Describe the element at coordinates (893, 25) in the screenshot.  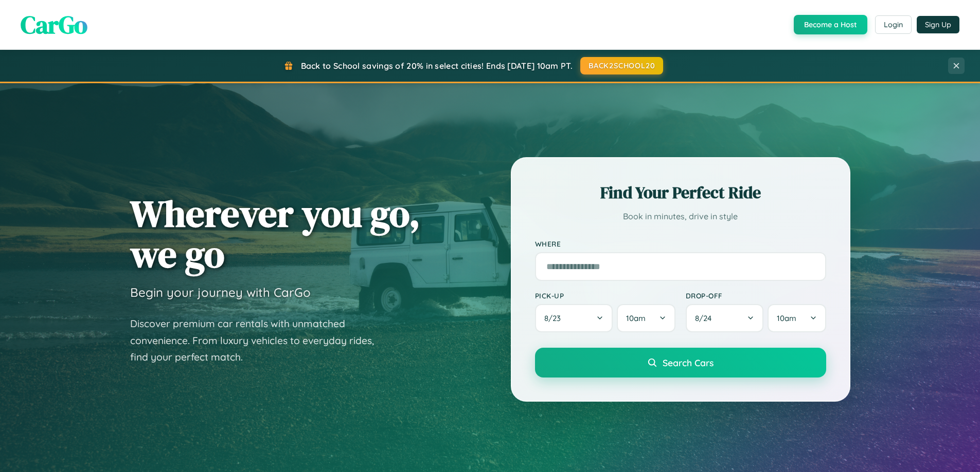
I see `button: Login` at that location.